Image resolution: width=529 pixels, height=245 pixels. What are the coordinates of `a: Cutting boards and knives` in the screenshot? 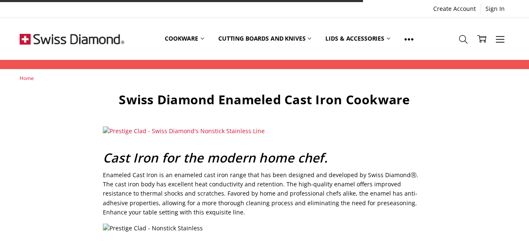 It's located at (265, 38).